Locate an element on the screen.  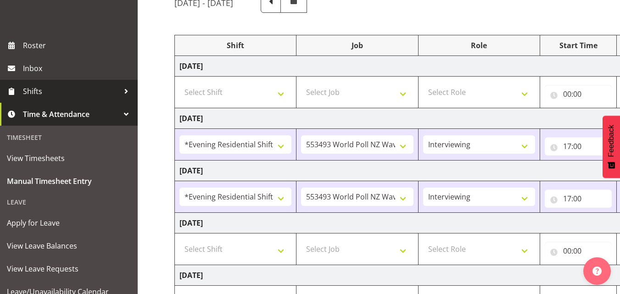
span: Inbox is located at coordinates (78, 68).